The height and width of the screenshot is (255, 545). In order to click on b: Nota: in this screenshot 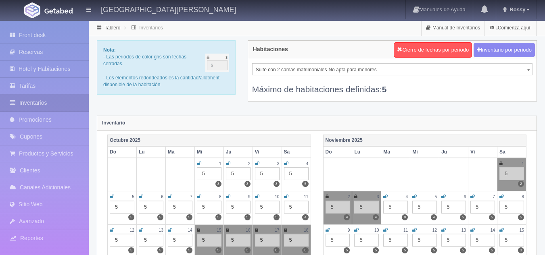, I will do `click(109, 50)`.